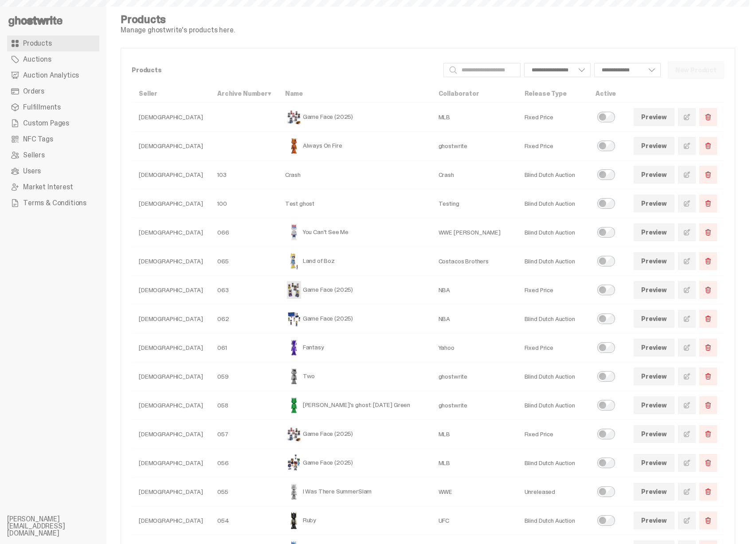  I want to click on td: 058, so click(244, 405).